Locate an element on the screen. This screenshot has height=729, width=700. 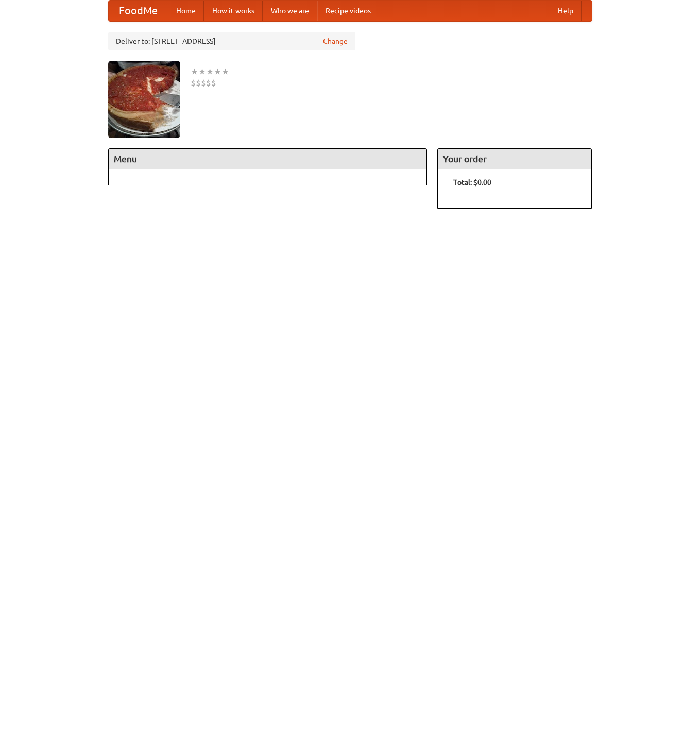
a: Recipe videos is located at coordinates (348, 10).